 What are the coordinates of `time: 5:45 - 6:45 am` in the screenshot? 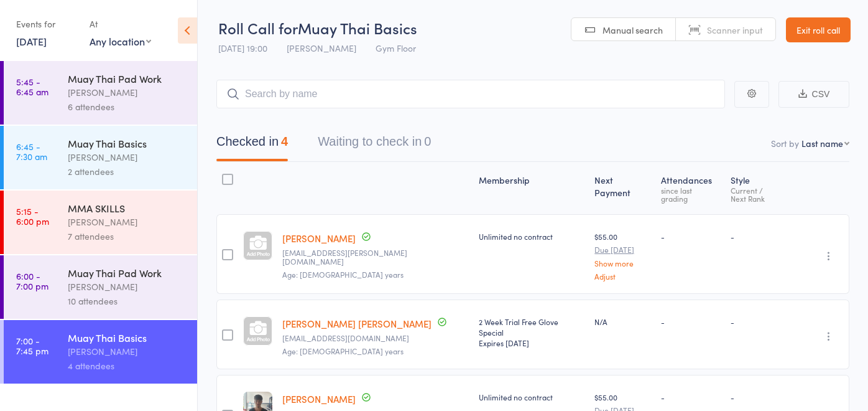 It's located at (32, 86).